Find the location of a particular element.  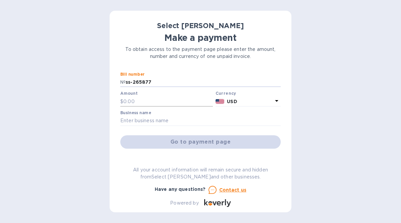

label: Business name is located at coordinates (136, 113).